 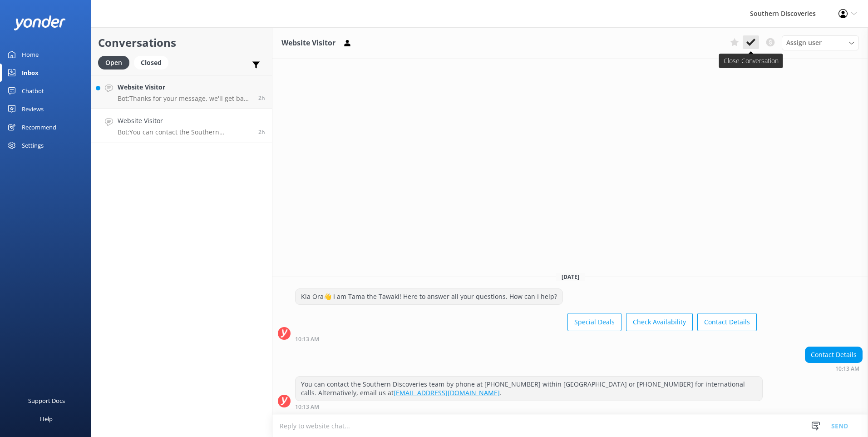 I want to click on p: Bot: Thanks for your message, we'll get back to you as soon as we can. You're also welcome to kee..., so click(x=185, y=98).